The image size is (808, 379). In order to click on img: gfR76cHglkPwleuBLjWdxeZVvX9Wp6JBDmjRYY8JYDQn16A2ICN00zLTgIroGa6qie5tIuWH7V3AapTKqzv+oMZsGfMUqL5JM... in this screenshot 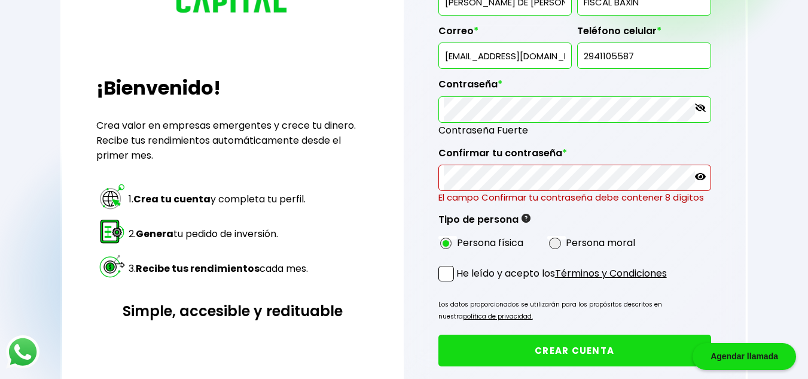, I will do `click(526, 218)`.